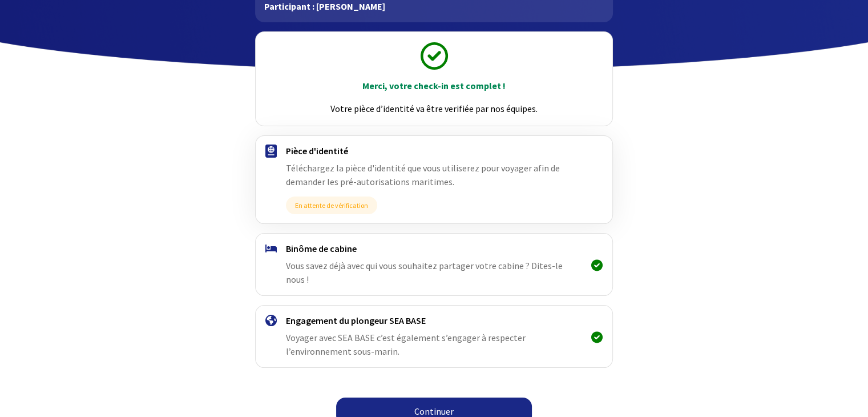 This screenshot has height=417, width=868. I want to click on span: En attente de vérification, so click(332, 205).